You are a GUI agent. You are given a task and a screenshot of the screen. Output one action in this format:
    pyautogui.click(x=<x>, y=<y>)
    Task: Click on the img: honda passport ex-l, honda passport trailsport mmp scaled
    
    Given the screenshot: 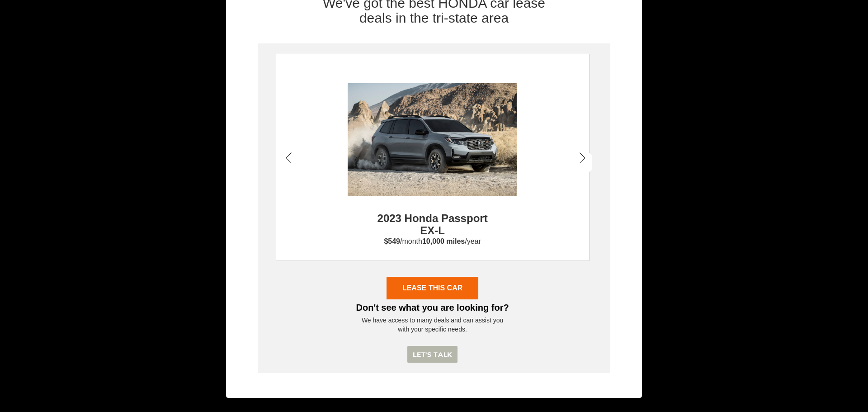 What is the action you would take?
    pyautogui.click(x=432, y=140)
    